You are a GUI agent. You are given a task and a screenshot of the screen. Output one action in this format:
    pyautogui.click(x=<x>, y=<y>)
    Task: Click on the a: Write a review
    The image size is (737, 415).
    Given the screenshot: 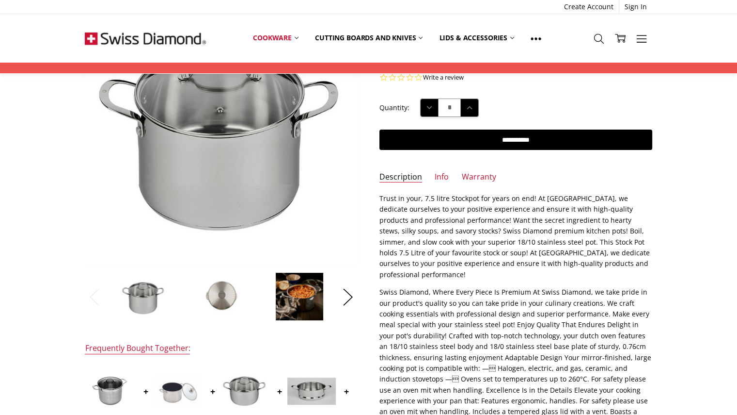 What is the action you would take?
    pyautogui.click(x=444, y=78)
    